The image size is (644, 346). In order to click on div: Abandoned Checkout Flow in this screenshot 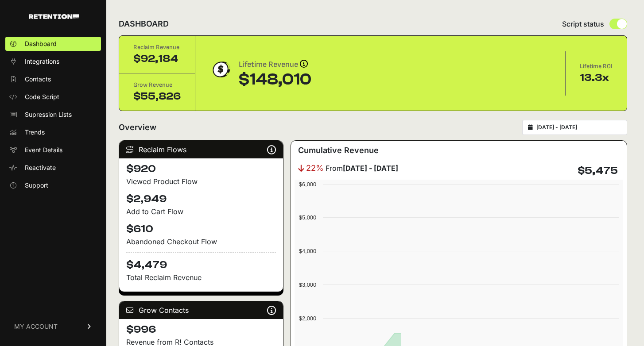, I will do `click(201, 242)`.